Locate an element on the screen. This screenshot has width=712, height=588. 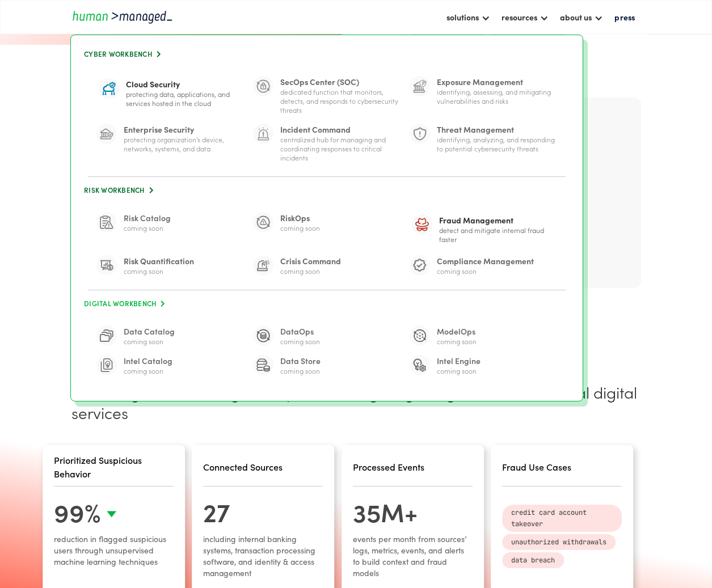
div: reduction in flagged suspicious users through unsupervised machine learning techniques is located at coordinates (114, 550).